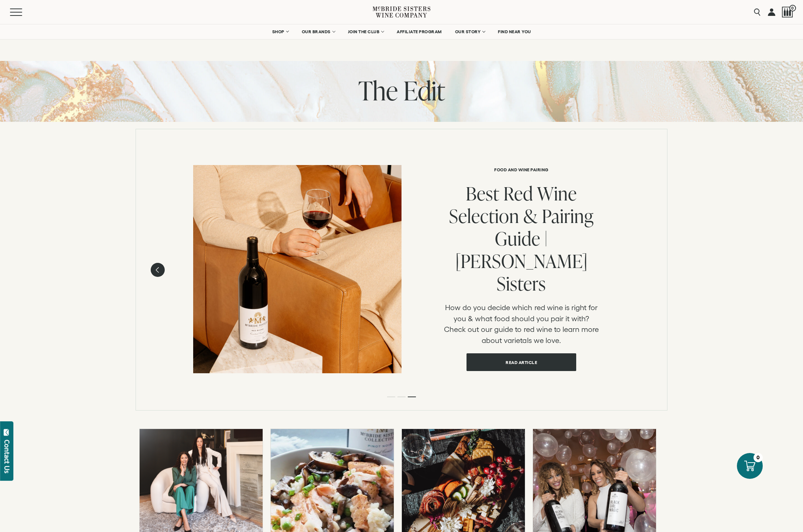 The image size is (803, 532). What do you see at coordinates (158, 270) in the screenshot?
I see `button: Previous` at bounding box center [158, 270].